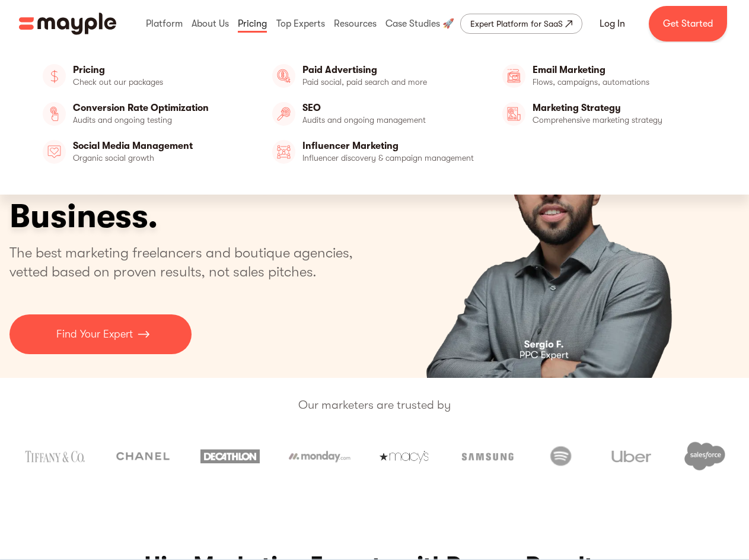 The width and height of the screenshot is (749, 560). I want to click on div: About Us, so click(210, 23).